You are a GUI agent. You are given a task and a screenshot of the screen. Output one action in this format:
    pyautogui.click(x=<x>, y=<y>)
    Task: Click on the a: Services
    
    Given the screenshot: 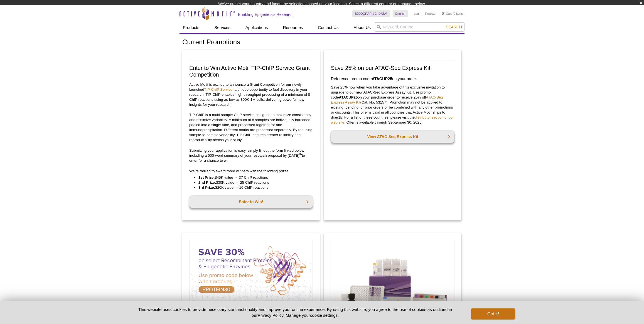 What is the action you would take?
    pyautogui.click(x=222, y=28)
    